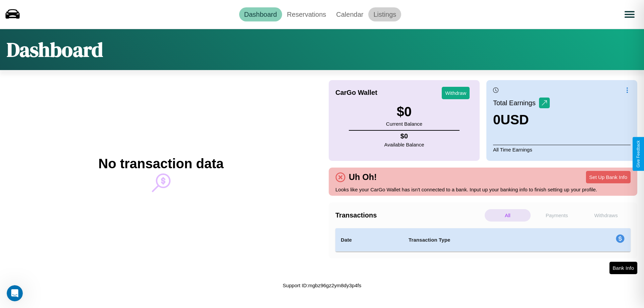 The width and height of the screenshot is (644, 308). What do you see at coordinates (404, 124) in the screenshot?
I see `p: Current Balance` at bounding box center [404, 124].